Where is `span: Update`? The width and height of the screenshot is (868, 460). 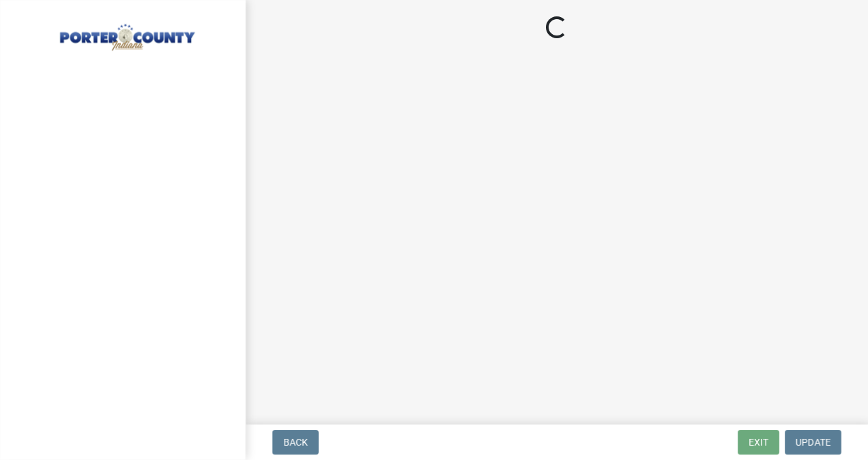 span: Update is located at coordinates (813, 442).